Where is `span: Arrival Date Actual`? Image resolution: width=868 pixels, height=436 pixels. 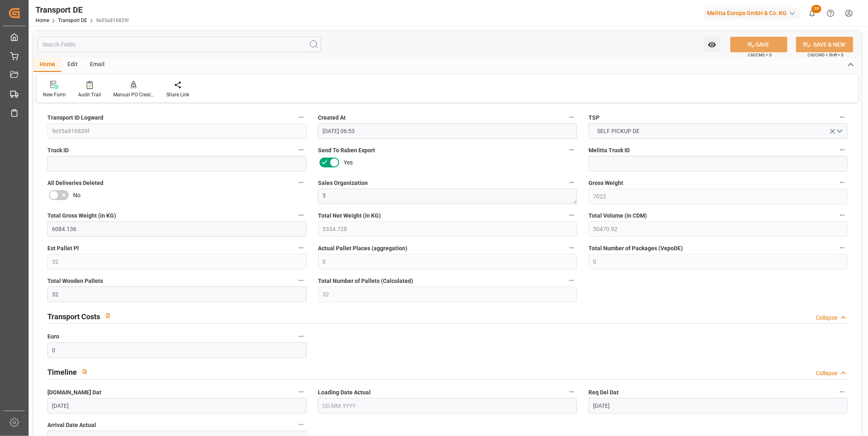
span: Arrival Date Actual is located at coordinates (71, 425).